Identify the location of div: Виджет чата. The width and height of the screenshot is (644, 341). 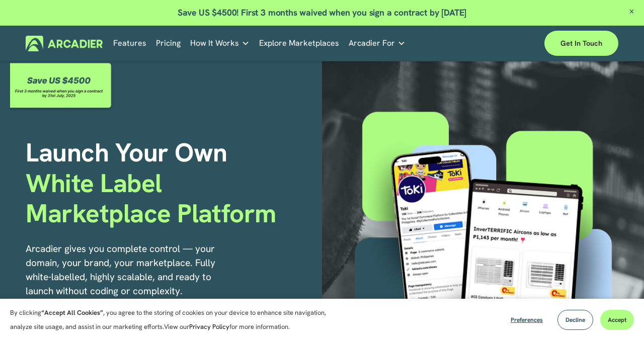
(619, 317).